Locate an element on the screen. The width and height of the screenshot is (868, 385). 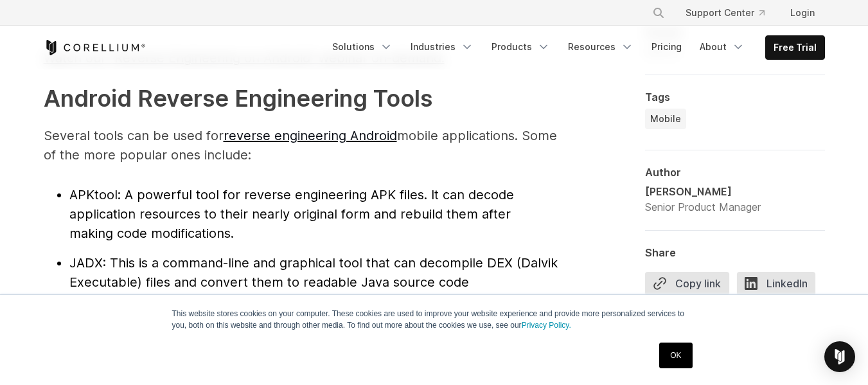
div: Tags is located at coordinates (735, 97).